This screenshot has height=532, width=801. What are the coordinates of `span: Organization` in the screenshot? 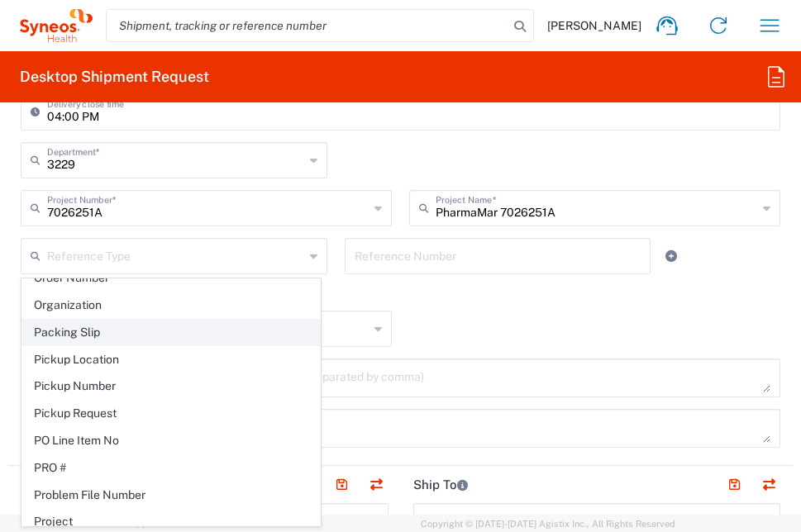 It's located at (172, 305).